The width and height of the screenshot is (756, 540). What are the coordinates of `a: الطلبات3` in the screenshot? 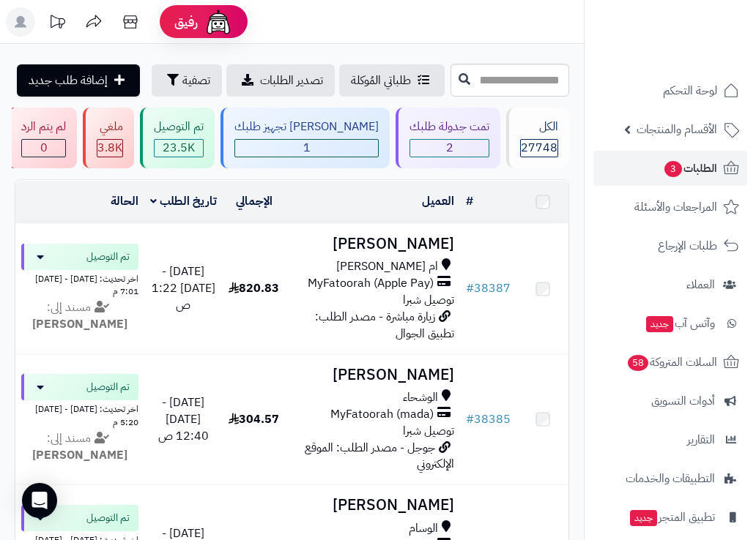 It's located at (670, 168).